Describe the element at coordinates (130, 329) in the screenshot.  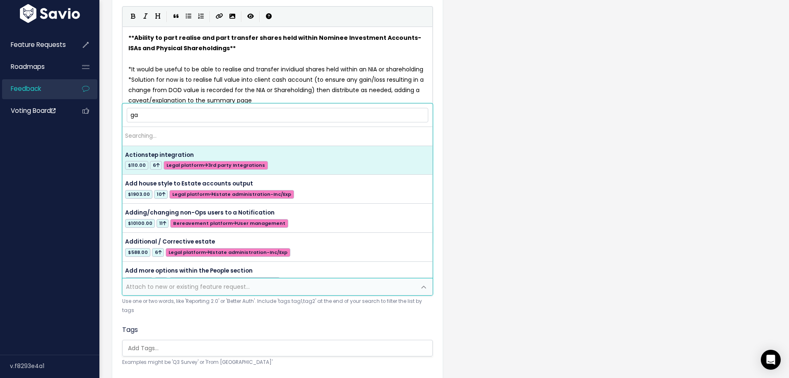
I see `label: Tags` at that location.